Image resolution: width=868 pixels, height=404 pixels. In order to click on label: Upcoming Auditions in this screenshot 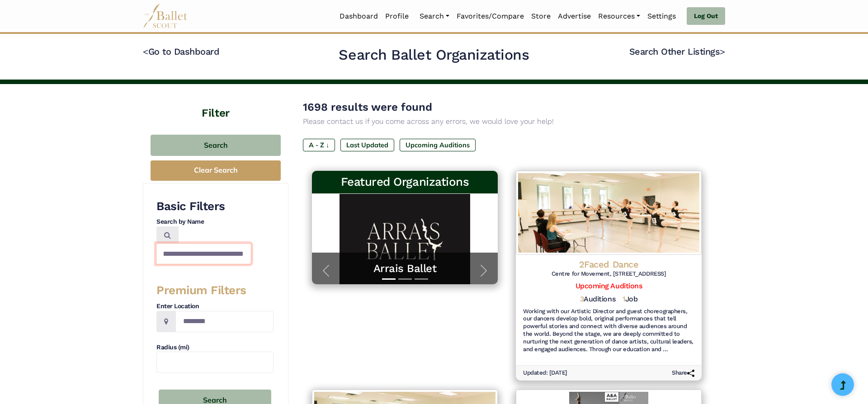, I will do `click(438, 145)`.